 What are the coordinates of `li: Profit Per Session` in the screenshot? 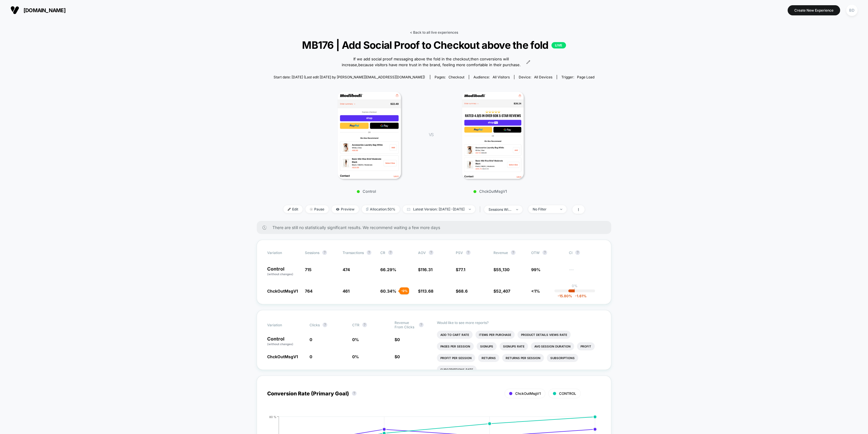 It's located at (456, 358).